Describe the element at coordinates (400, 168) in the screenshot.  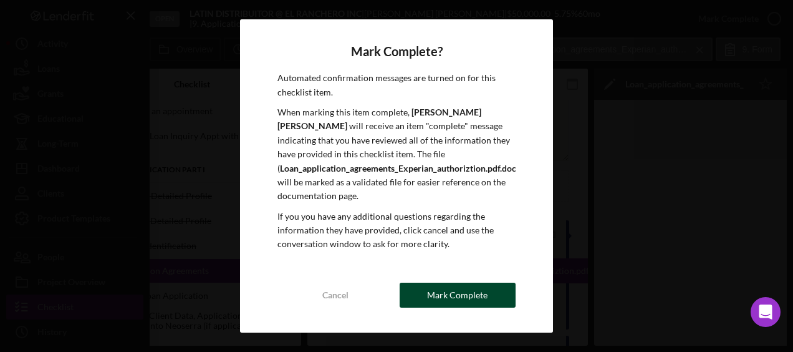
I see `b: Loan_application_agreements_Experian_authoriztion.pdf.docx` at that location.